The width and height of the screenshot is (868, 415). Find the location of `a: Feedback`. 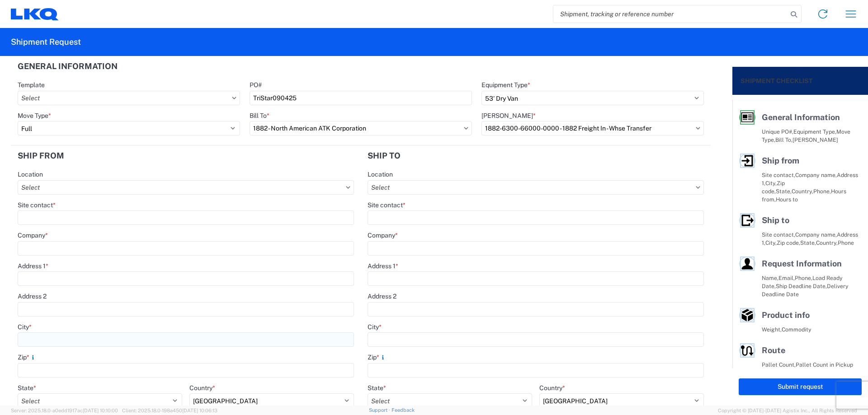

a: Feedback is located at coordinates (403, 410).